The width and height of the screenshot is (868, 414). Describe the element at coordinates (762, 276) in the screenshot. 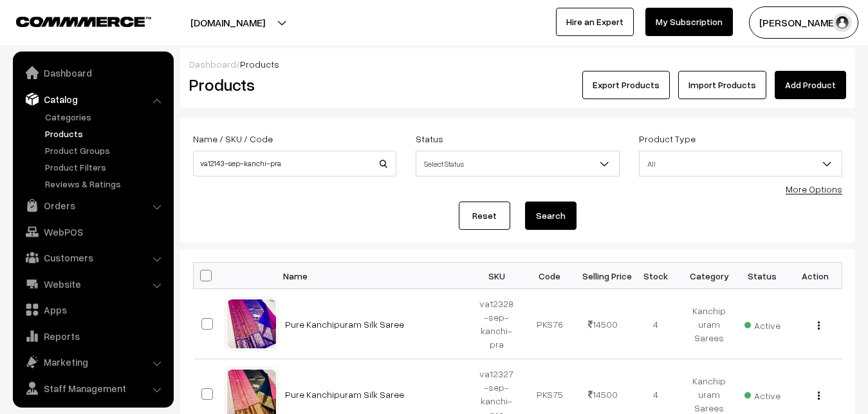

I see `th: Status` at that location.